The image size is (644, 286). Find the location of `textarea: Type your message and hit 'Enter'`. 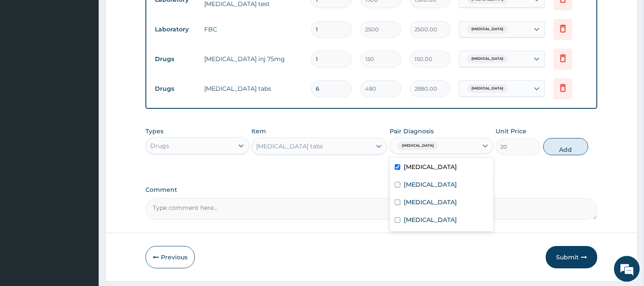

textarea: Type your message and hit 'Enter' is located at coordinates (83, 208).